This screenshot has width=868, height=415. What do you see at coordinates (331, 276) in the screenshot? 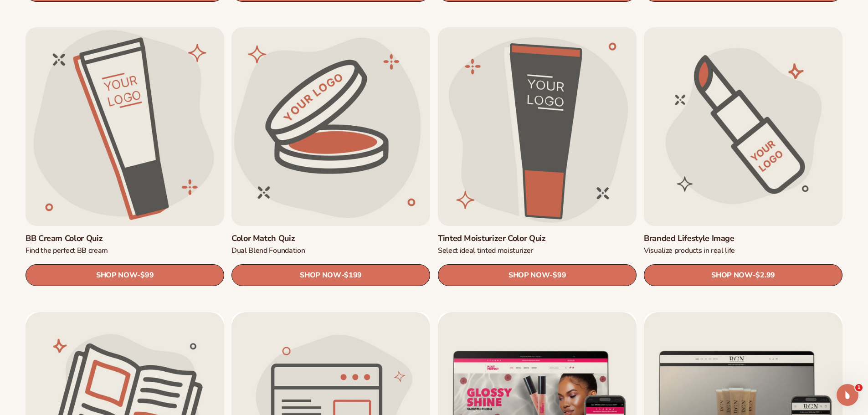
I see `a: SHOP NOW- $199` at bounding box center [331, 276].